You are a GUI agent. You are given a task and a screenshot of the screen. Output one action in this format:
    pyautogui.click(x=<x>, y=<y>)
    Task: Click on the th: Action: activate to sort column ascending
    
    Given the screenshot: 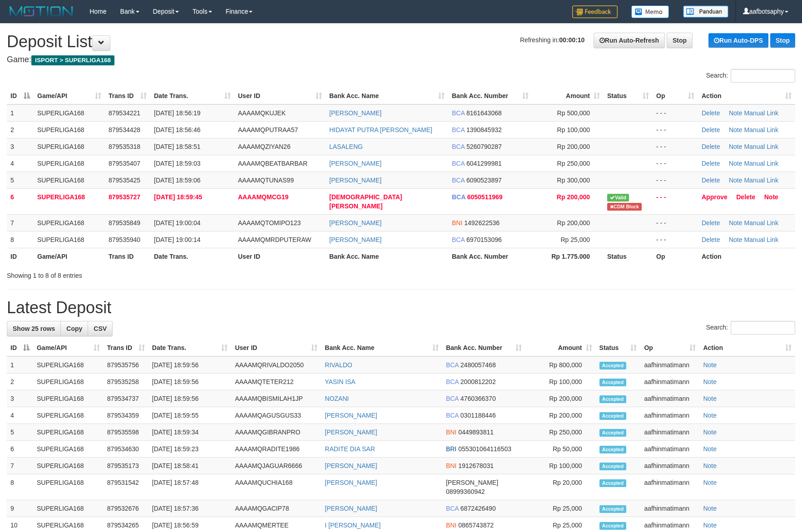 What is the action you would take?
    pyautogui.click(x=747, y=348)
    